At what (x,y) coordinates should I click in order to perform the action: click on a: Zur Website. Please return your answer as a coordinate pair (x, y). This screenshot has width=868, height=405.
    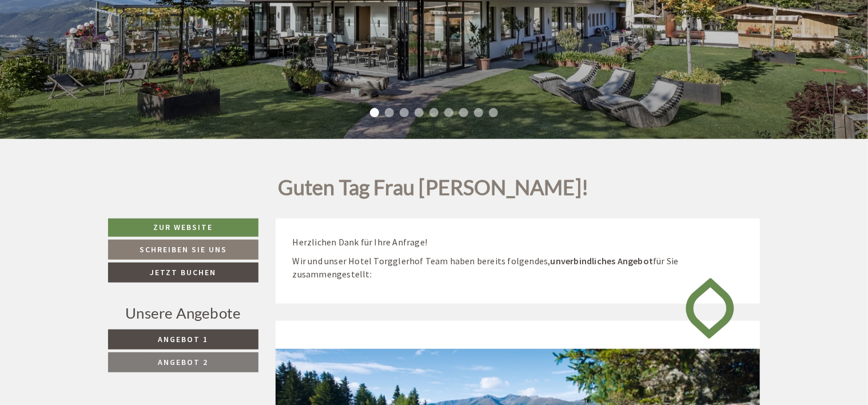
    Looking at the image, I should click on (183, 228).